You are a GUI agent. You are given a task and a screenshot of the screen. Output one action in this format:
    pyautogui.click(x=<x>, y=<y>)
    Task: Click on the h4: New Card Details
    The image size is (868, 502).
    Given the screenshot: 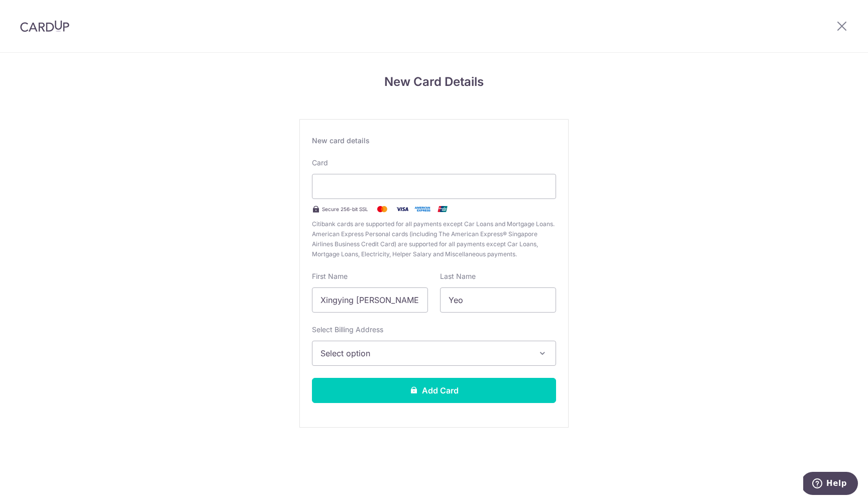 What is the action you would take?
    pyautogui.click(x=434, y=82)
    